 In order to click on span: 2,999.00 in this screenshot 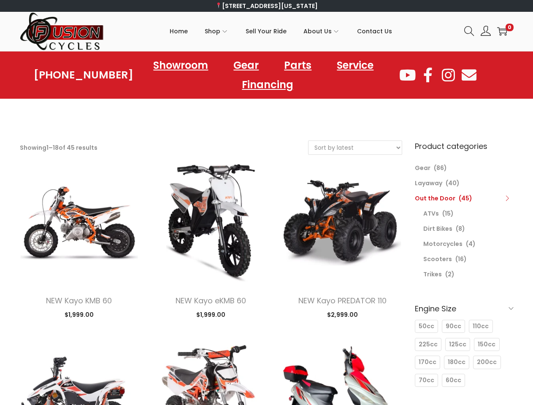, I will do `click(342, 315)`.